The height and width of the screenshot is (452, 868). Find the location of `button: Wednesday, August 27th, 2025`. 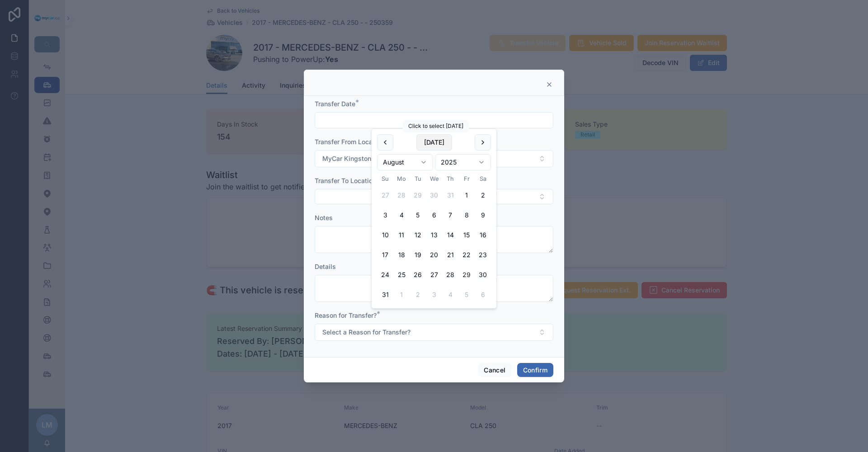

button: Wednesday, August 27th, 2025 is located at coordinates (434, 275).